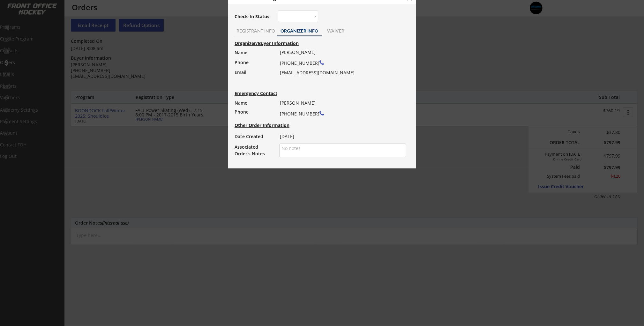  Describe the element at coordinates (256, 31) in the screenshot. I see `div: REGISTRANT INFO` at that location.